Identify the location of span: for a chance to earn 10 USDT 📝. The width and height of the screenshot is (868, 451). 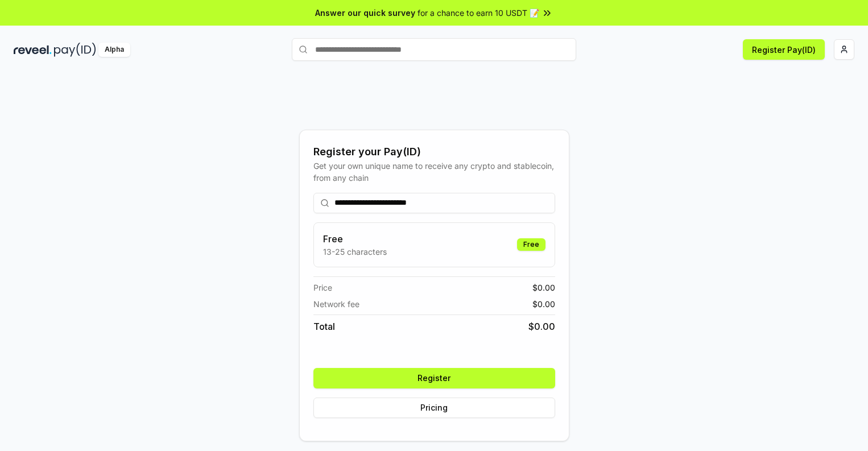
(478, 12).